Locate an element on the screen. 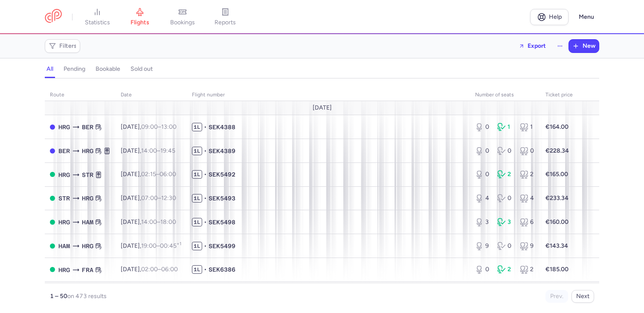 The height and width of the screenshot is (313, 644). time: 19:00 is located at coordinates (149, 246).